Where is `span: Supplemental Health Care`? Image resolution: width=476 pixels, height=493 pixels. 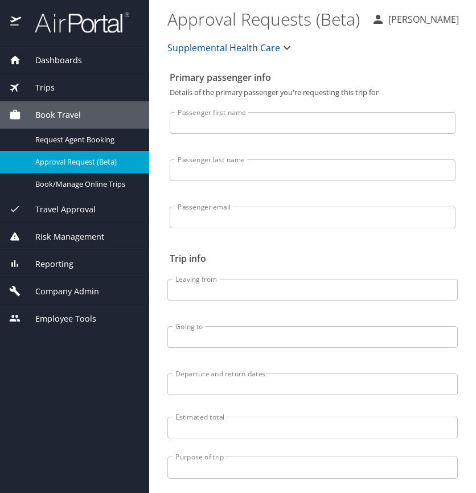 span: Supplemental Health Care is located at coordinates (224, 48).